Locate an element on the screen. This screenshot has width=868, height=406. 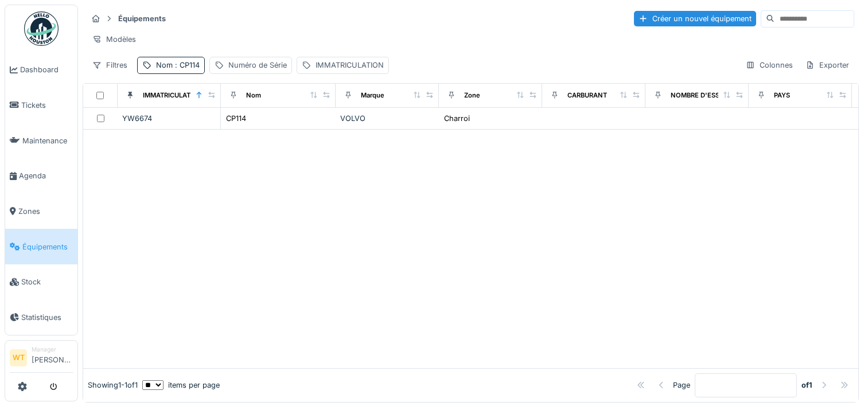
div: Manager is located at coordinates (52, 349).